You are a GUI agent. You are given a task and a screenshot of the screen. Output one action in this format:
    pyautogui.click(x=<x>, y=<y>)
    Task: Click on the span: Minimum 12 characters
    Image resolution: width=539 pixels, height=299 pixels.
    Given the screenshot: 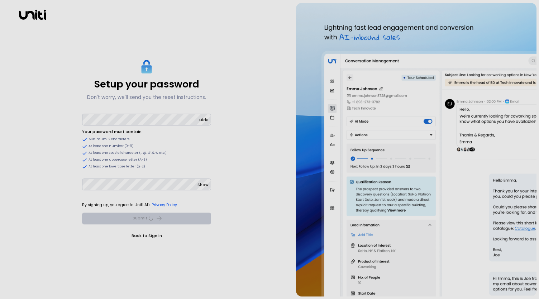 What is the action you would take?
    pyautogui.click(x=109, y=140)
    